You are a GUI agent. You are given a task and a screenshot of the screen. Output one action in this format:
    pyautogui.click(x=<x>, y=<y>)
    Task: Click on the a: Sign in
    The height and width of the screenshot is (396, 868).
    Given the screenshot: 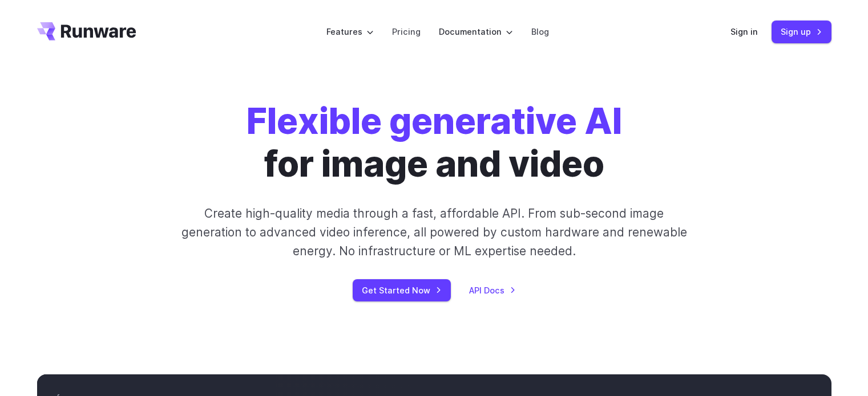 What is the action you would take?
    pyautogui.click(x=744, y=32)
    